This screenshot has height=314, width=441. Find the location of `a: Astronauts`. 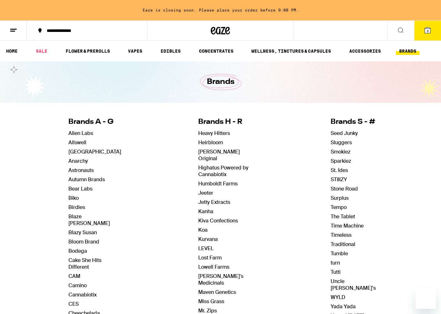

a: Astronauts is located at coordinates (81, 170).